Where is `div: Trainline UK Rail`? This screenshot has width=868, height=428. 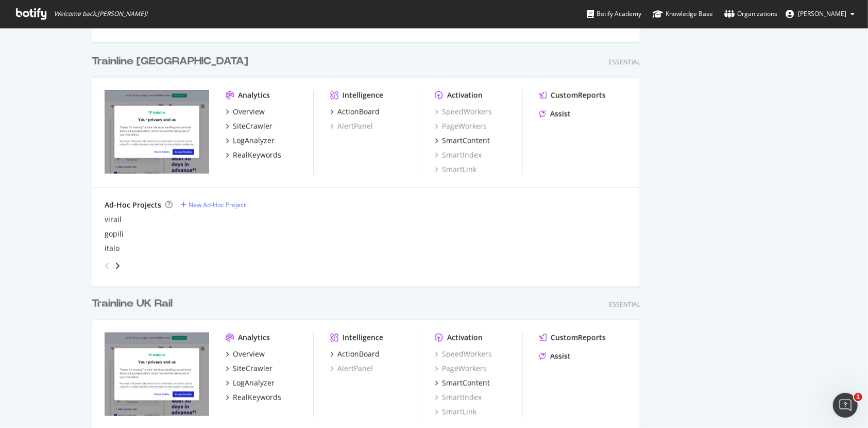 div: Trainline UK Rail is located at coordinates (132, 304).